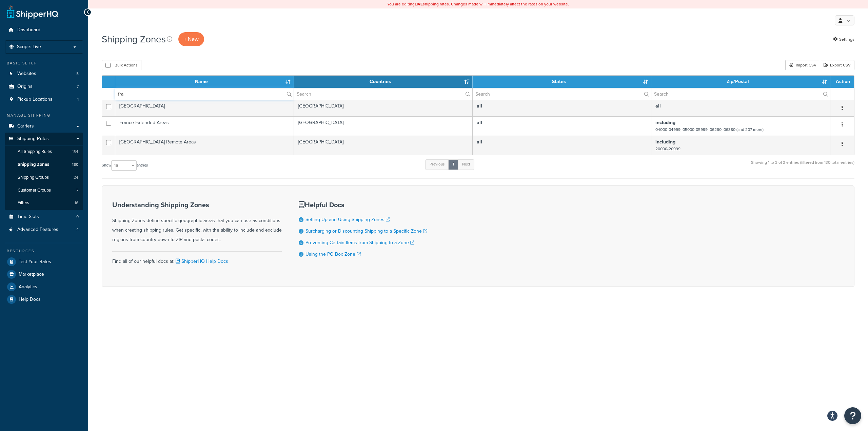  Describe the element at coordinates (44, 63) in the screenshot. I see `div: Basic Setup` at that location.